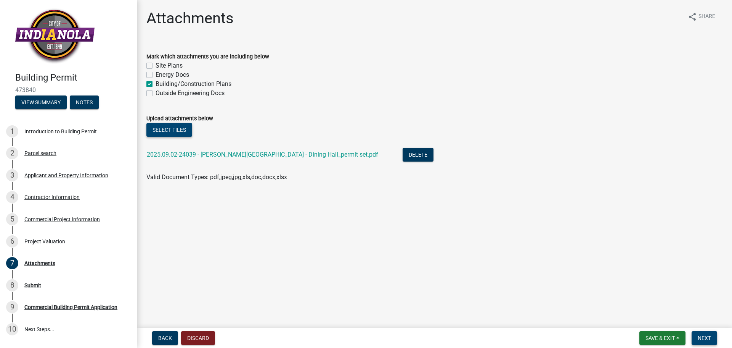  Describe the element at coordinates (169, 130) in the screenshot. I see `button: Select files` at that location.